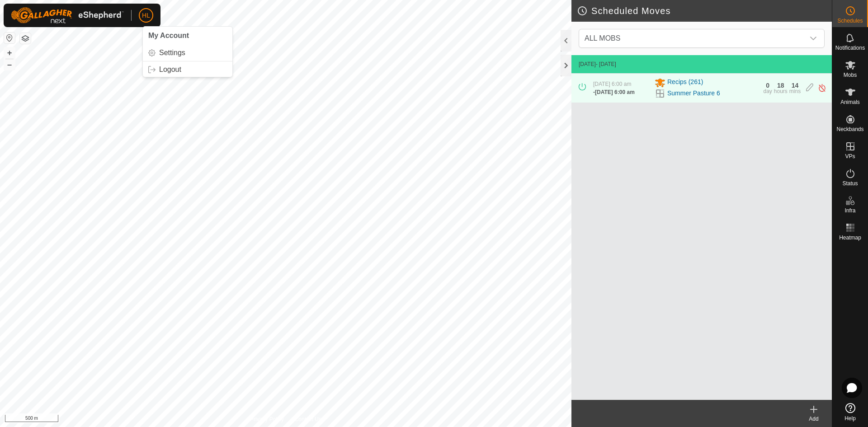 This screenshot has width=868, height=427. What do you see at coordinates (767, 91) in the screenshot?
I see `div: day` at bounding box center [767, 91].